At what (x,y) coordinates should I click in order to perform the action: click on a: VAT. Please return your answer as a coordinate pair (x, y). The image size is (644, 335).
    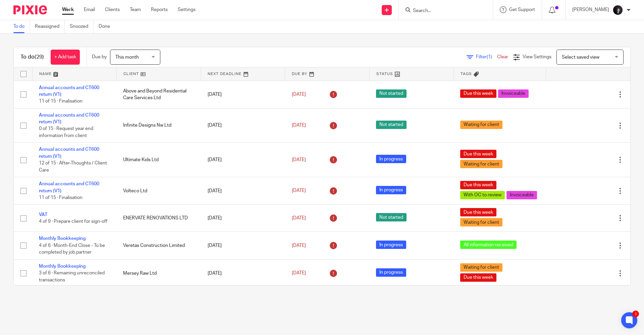
    Looking at the image, I should click on (43, 215).